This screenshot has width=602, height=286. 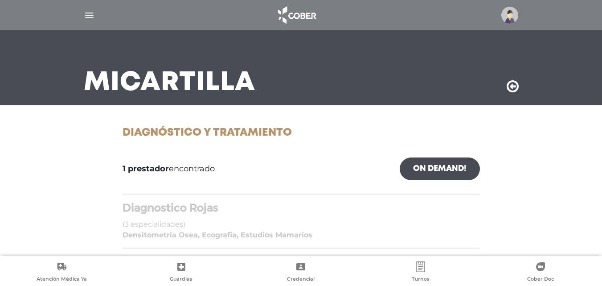 What do you see at coordinates (510, 15) in the screenshot?
I see `img: profile-placeholder.svg` at bounding box center [510, 15].